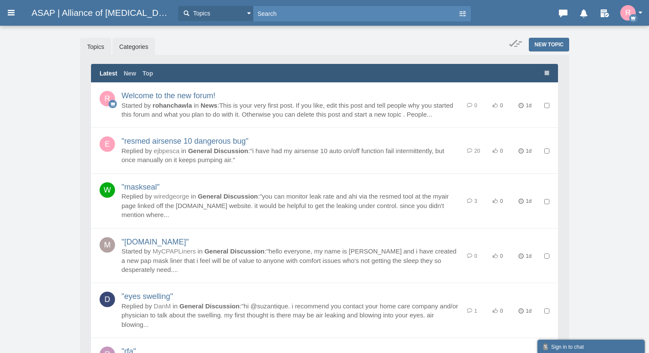  I want to click on span: wiredgeorge, so click(171, 196).